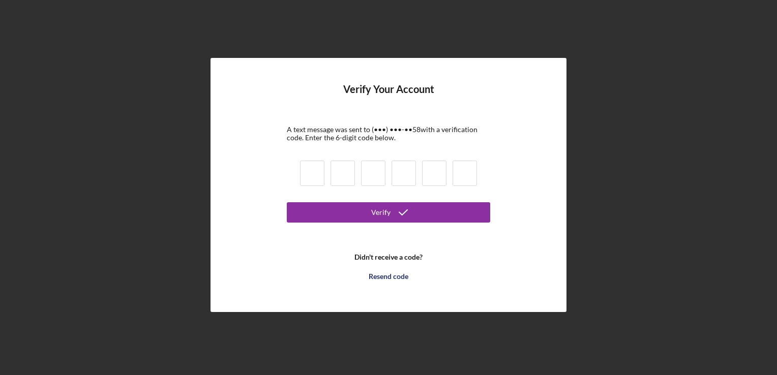 Image resolution: width=777 pixels, height=375 pixels. What do you see at coordinates (388, 257) in the screenshot?
I see `b: Didn't receive a code?` at bounding box center [388, 257].